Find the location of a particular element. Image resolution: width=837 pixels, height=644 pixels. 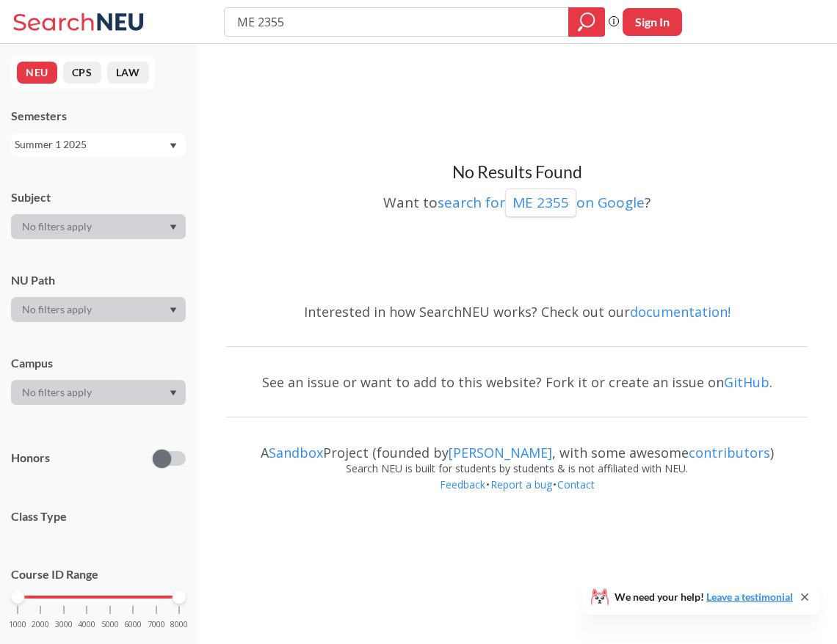

a: Feedback is located at coordinates (462, 484).